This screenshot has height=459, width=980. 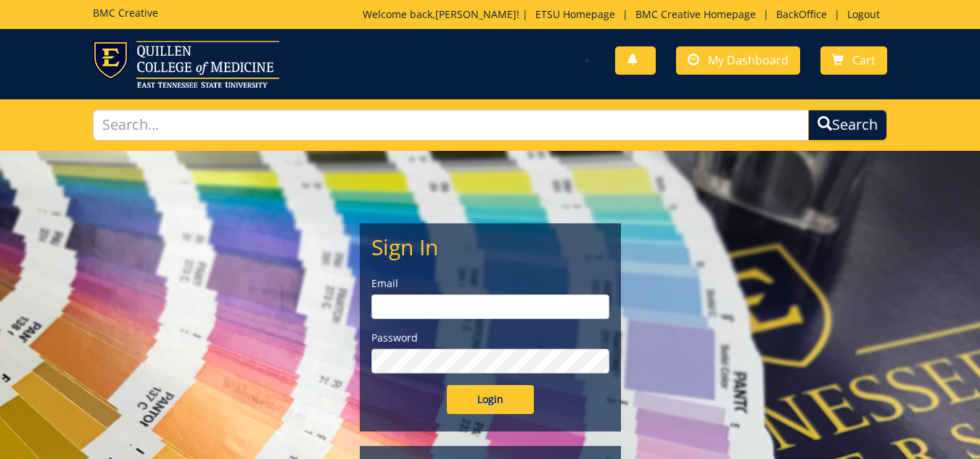 I want to click on h2: Sign In, so click(x=490, y=247).